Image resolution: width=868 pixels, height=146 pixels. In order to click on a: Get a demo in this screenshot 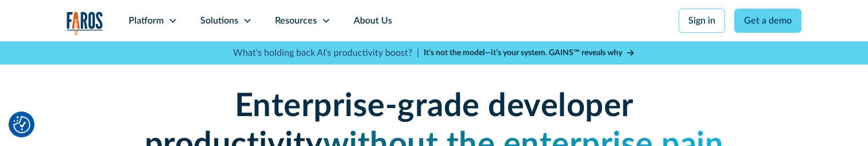, I will do `click(768, 20)`.